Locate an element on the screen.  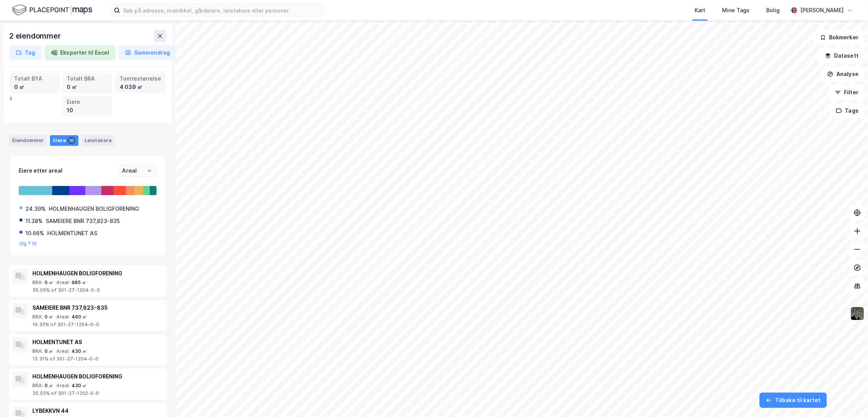
div: Eiendommer is located at coordinates (28, 141).